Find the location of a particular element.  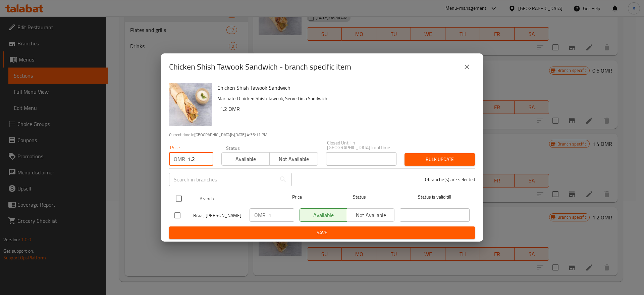

span: Bulk update is located at coordinates (440, 159).